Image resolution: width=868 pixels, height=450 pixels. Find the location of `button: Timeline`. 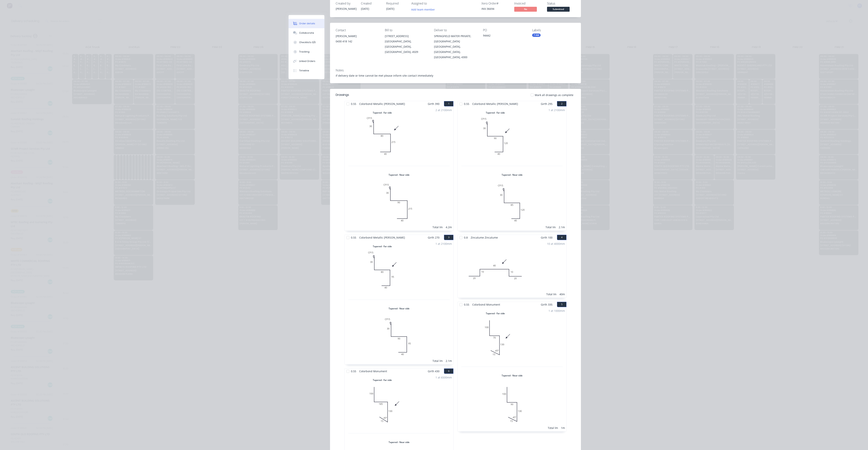

button: Timeline is located at coordinates (307, 70).